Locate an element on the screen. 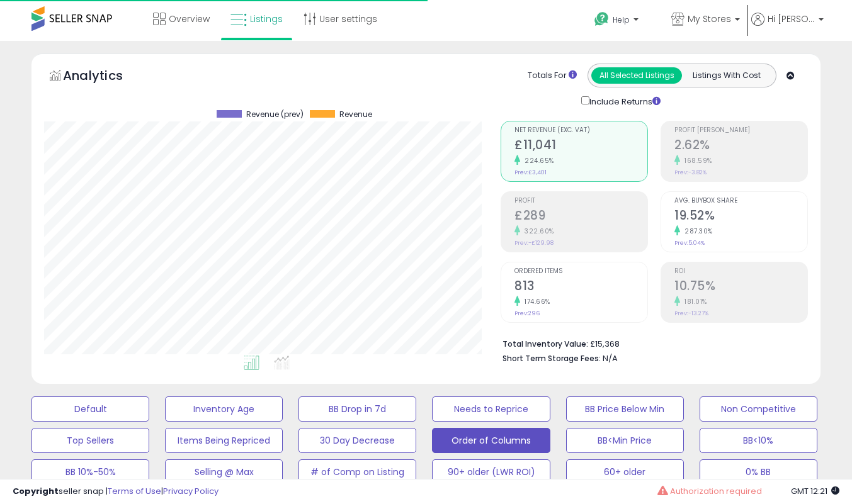 This screenshot has height=504, width=852. strong: Copyright is located at coordinates (35, 491).